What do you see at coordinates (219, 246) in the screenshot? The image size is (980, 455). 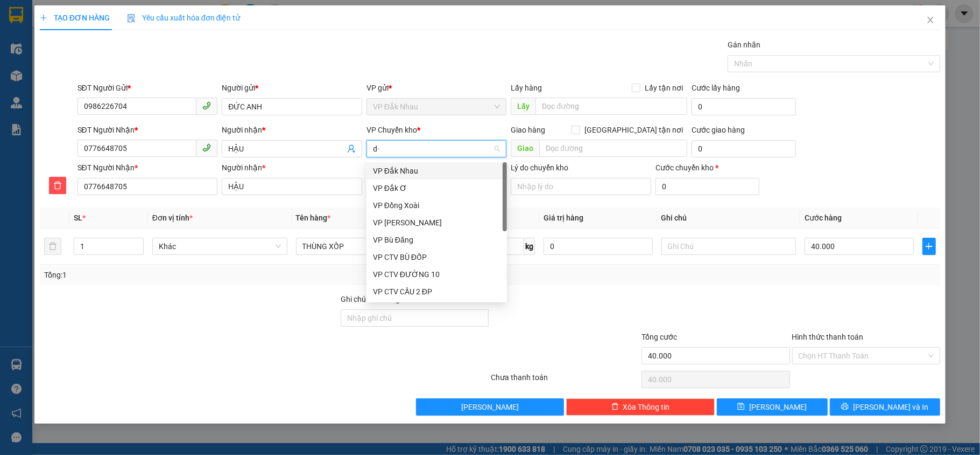 I see `span: Khác` at bounding box center [219, 246].